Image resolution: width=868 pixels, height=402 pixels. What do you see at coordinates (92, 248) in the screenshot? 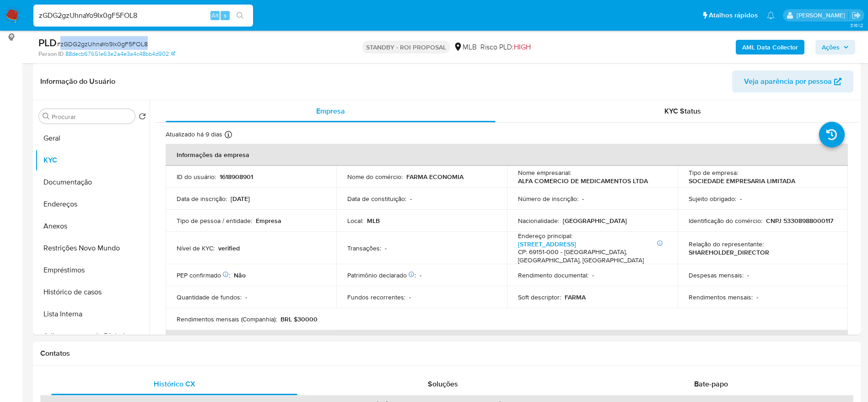
I see `button: Restrições Novo Mundo` at bounding box center [92, 248].